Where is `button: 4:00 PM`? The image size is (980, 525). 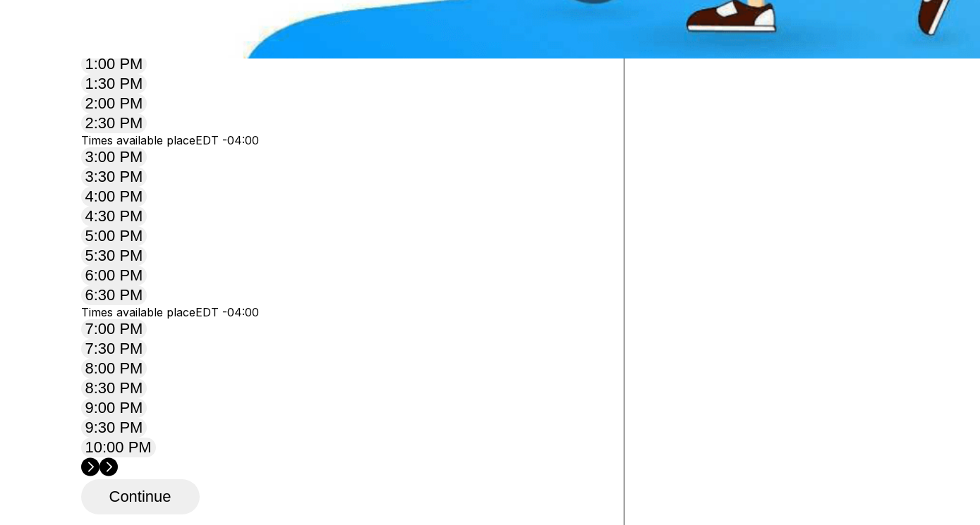 button: 4:00 PM is located at coordinates (114, 197).